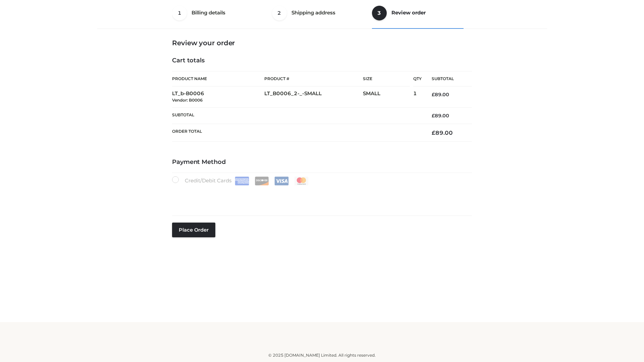  I want to click on img: Discover, so click(261, 181).